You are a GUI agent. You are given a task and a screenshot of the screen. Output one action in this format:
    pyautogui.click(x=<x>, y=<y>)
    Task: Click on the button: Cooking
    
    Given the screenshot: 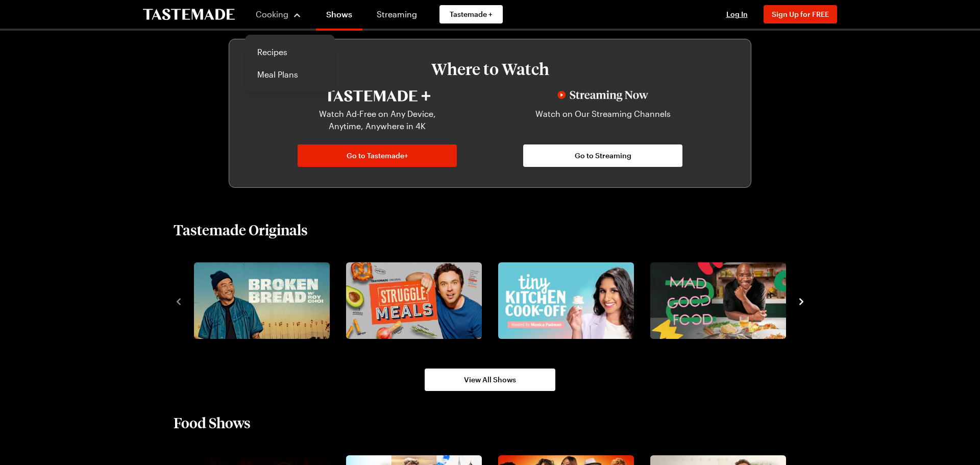 What is the action you would take?
    pyautogui.click(x=278, y=15)
    